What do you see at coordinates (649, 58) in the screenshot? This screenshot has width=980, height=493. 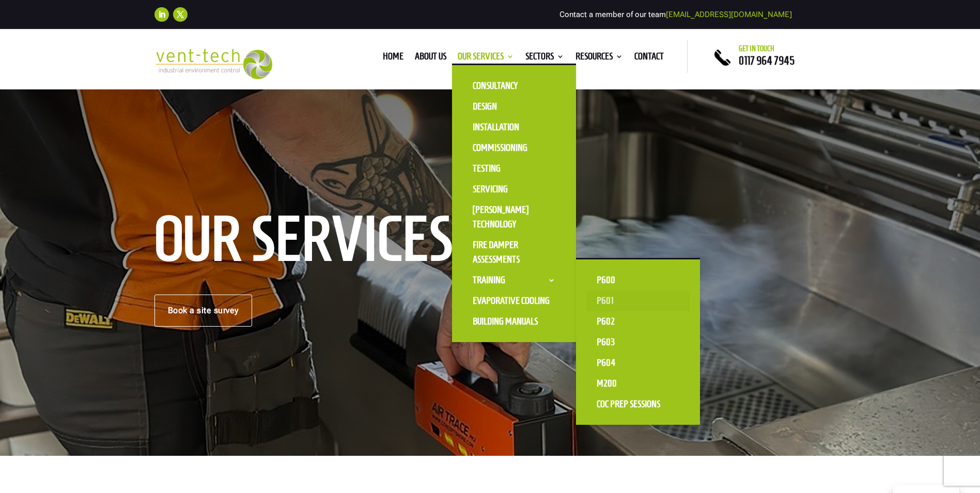 I see `a: Contact` at bounding box center [649, 58].